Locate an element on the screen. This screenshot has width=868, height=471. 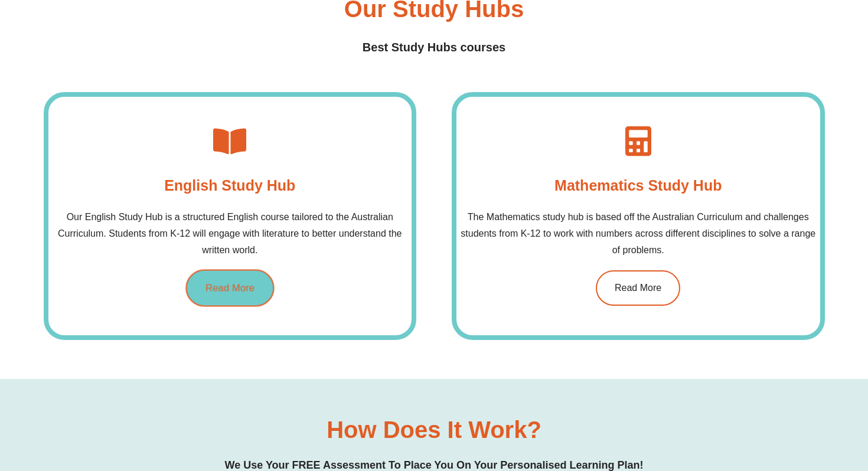
h4: Mathematics Study Hub is located at coordinates (638, 186).